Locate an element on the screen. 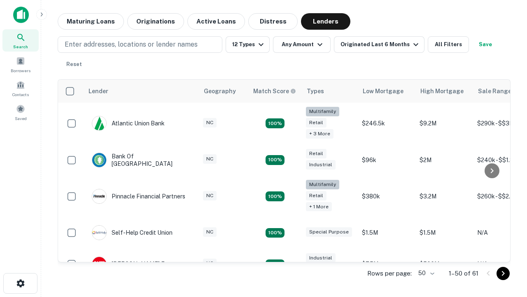 This screenshot has width=527, height=297. div: Matching Properties: 11, hasApolloMatch: undefined is located at coordinates (275, 233).